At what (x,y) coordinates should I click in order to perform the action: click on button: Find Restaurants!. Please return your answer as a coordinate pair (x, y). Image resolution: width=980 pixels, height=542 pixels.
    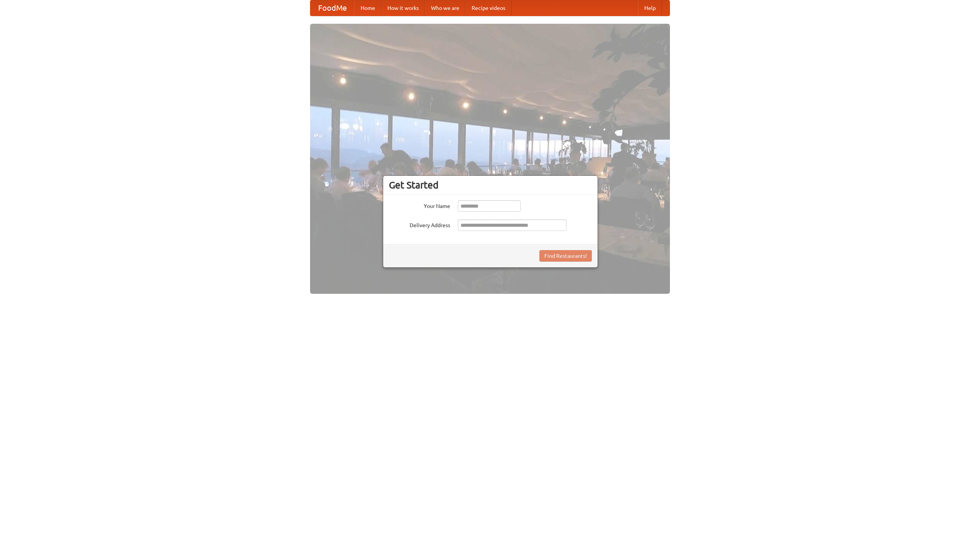
    Looking at the image, I should click on (565, 256).